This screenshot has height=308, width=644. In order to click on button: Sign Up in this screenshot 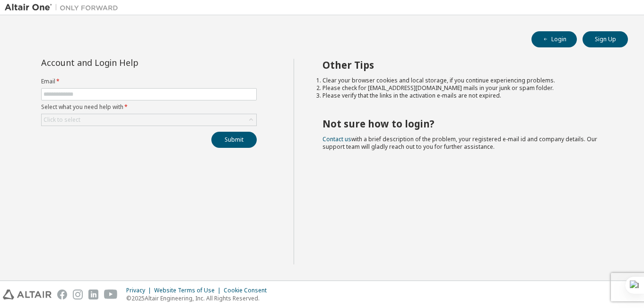, I will do `click(606, 39)`.